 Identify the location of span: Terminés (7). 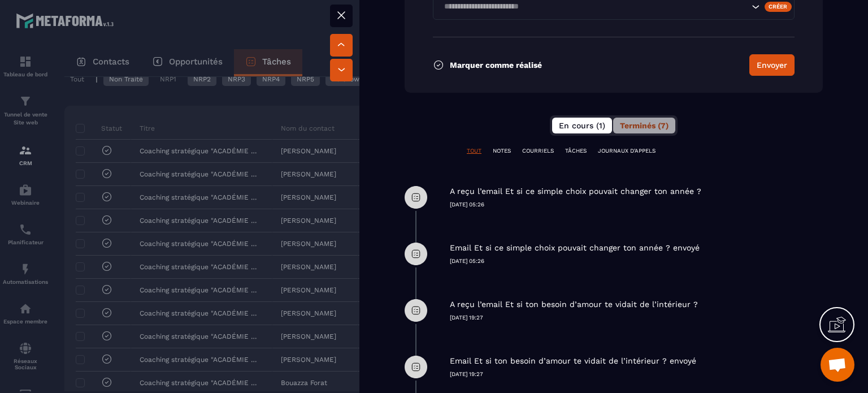
(644, 126).